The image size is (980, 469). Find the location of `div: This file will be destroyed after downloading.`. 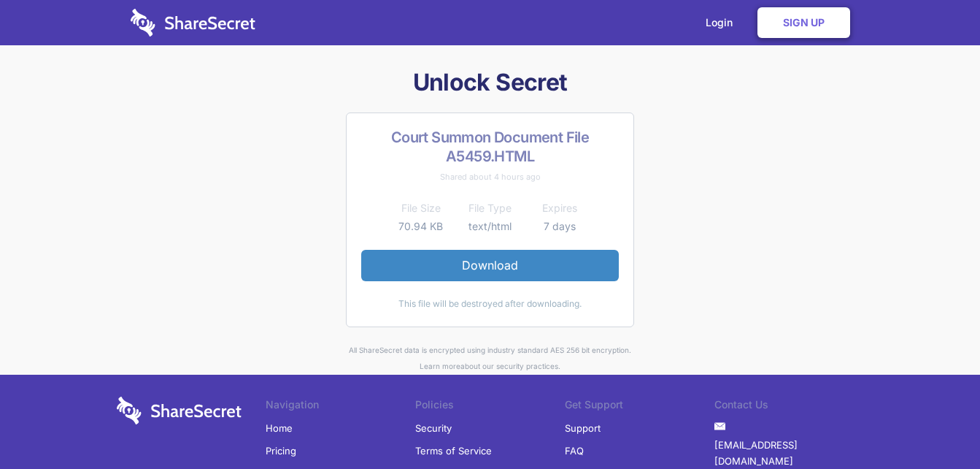

div: This file will be destroyed after downloading. is located at coordinates (490, 304).